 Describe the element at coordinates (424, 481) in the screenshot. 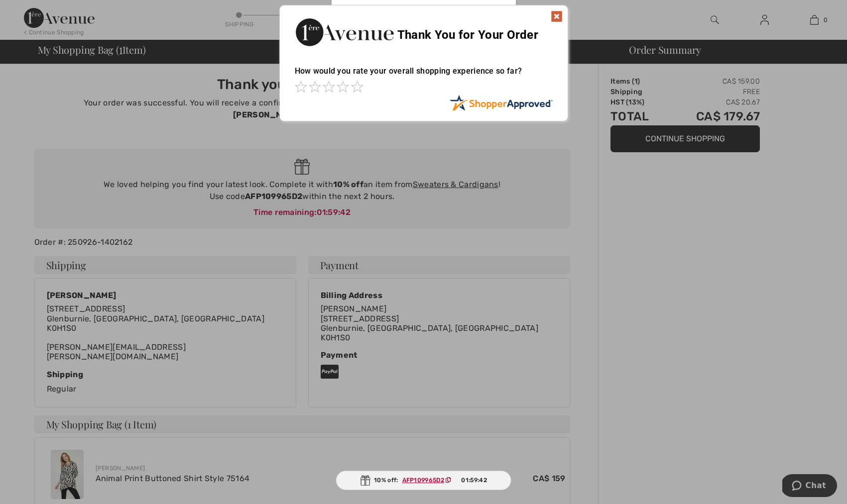

I see `div: 10% off:` at that location.